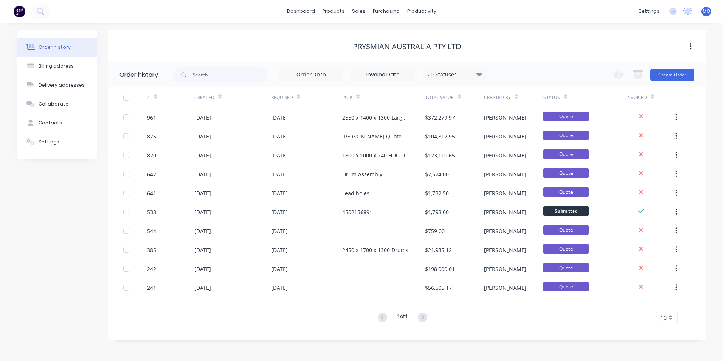  What do you see at coordinates (57, 142) in the screenshot?
I see `button: Settings` at bounding box center [57, 142].